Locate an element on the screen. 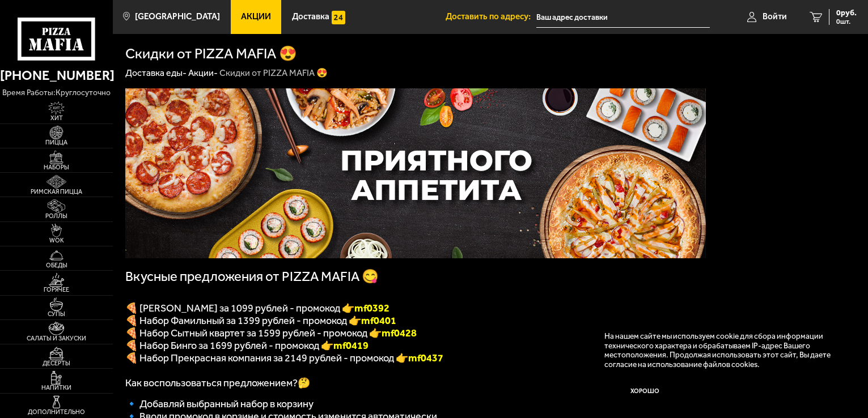  a: Акции- is located at coordinates (203, 73).